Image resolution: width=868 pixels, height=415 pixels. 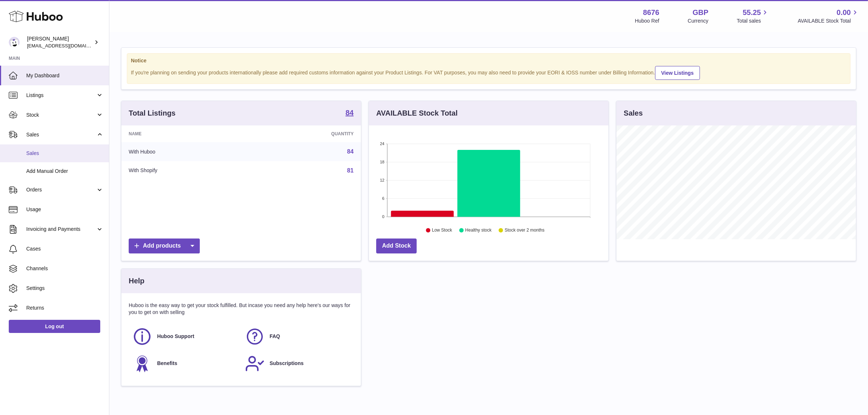 I want to click on span: FAQ, so click(x=275, y=336).